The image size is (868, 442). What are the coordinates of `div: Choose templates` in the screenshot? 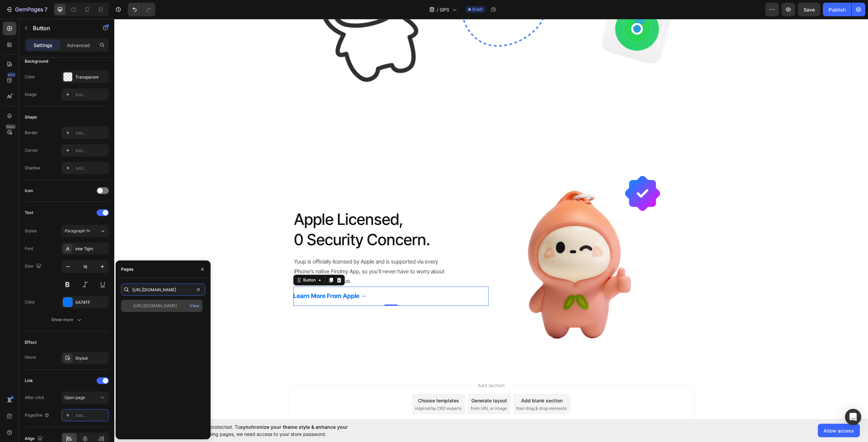 It's located at (324, 382).